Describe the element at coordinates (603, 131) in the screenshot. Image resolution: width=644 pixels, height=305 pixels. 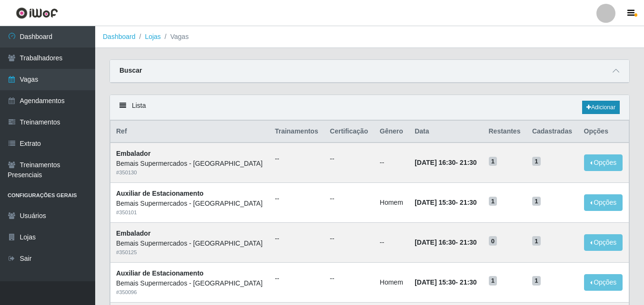
I see `th: Opções` at that location.